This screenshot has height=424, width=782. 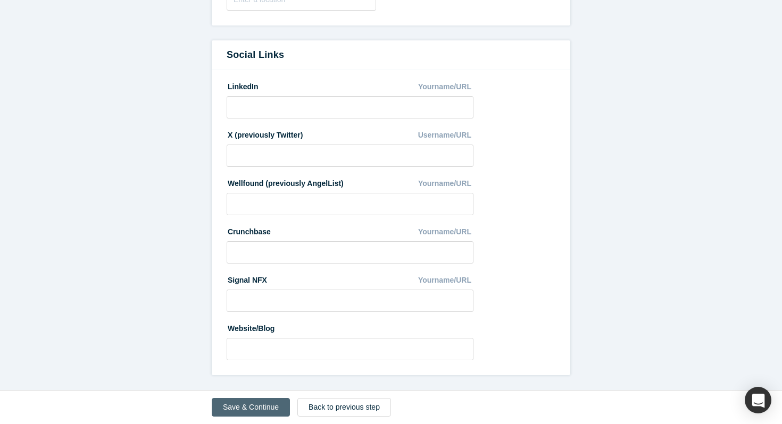 I want to click on label: Crunchbase, so click(x=248, y=230).